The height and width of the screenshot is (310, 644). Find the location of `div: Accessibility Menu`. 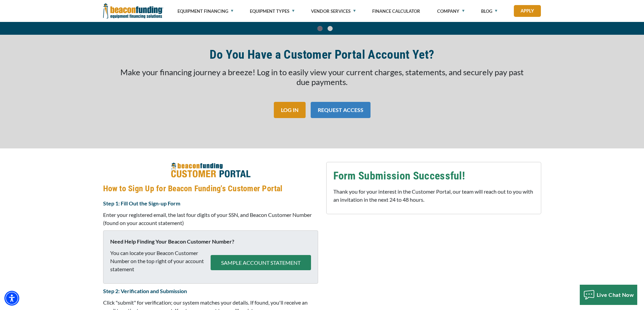

div: Accessibility Menu is located at coordinates (12, 299).